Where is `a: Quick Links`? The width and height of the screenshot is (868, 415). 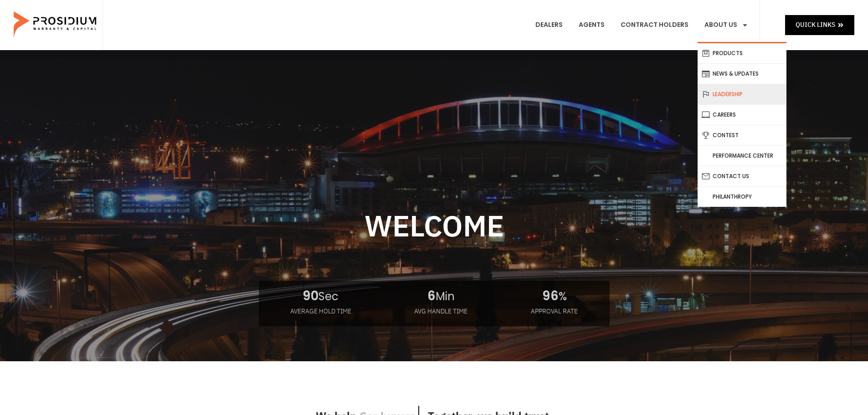
a: Quick Links is located at coordinates (820, 25).